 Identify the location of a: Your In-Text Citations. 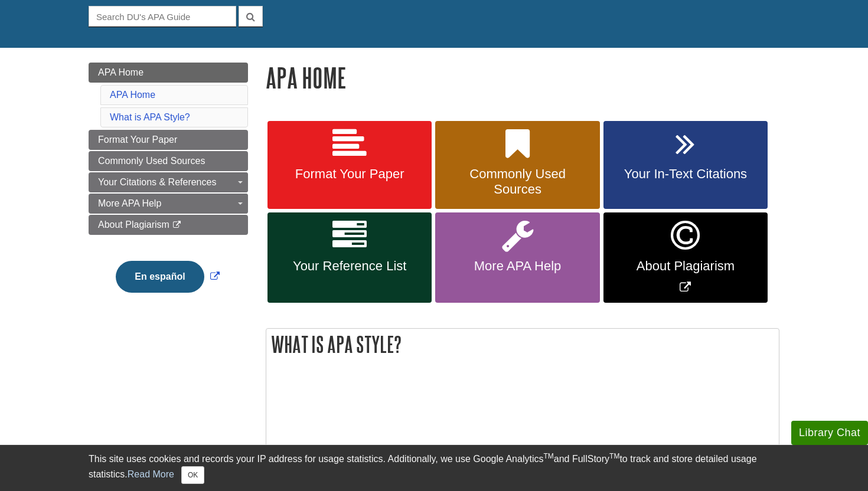
(686, 165).